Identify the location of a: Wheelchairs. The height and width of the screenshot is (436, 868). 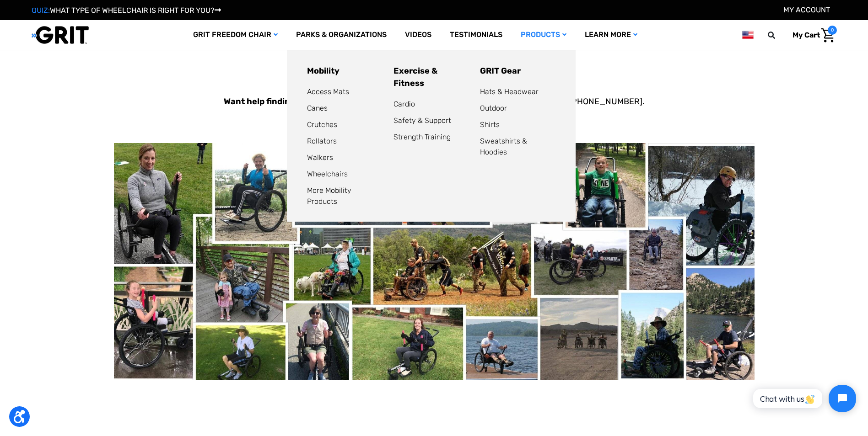
(327, 173).